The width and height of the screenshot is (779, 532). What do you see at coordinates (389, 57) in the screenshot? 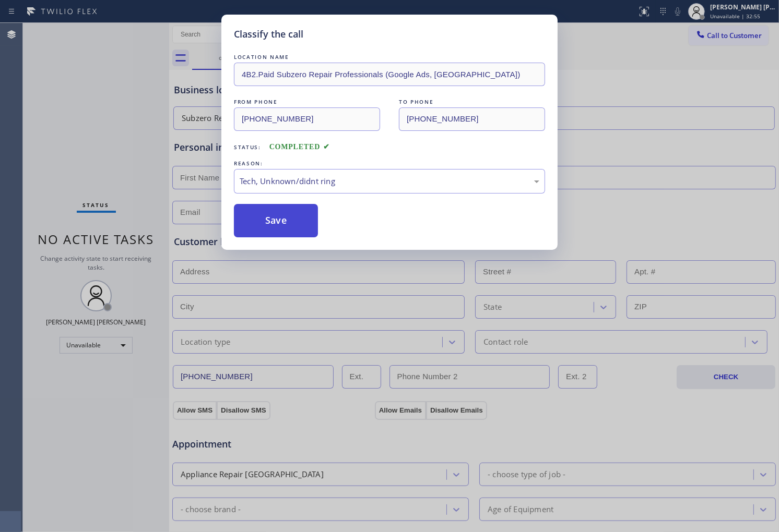
I see `div: LOCATION NAME` at bounding box center [389, 57].